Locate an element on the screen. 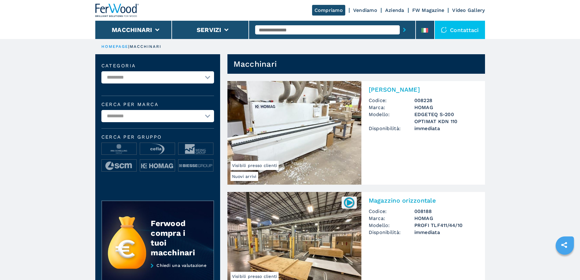  img: Bordatrice Singola HOMAG EDGETEQ S-200 OPTIMAT KDN 110 is located at coordinates (294, 133).